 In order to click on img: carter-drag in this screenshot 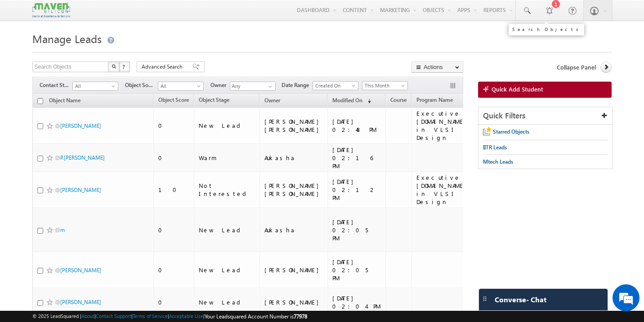, I will do `click(484, 299)`.